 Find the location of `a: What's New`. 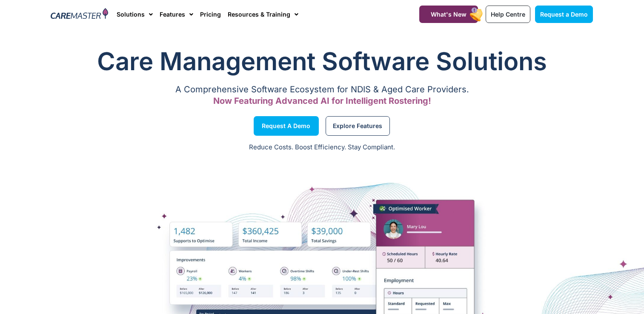

a: What's New is located at coordinates (449, 14).